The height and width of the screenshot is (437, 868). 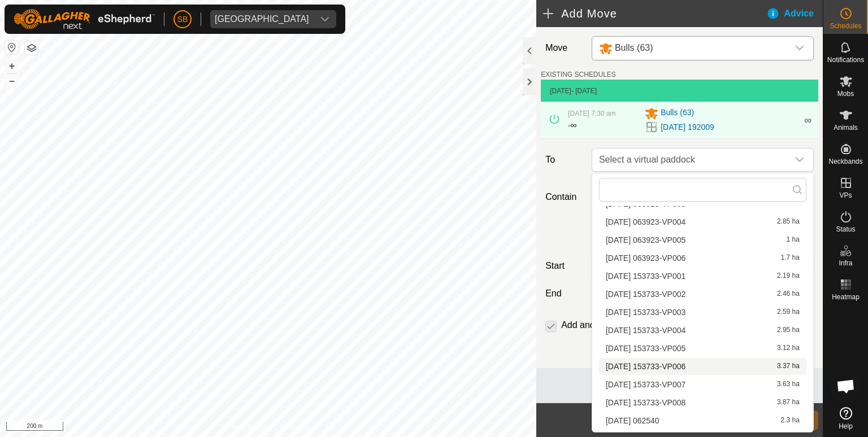 What do you see at coordinates (654, 14) in the screenshot?
I see `h2: Add Move` at bounding box center [654, 14].